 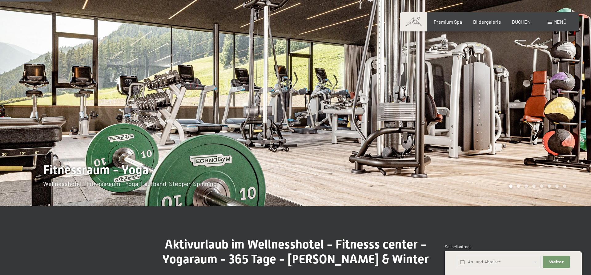 What do you see at coordinates (556, 262) in the screenshot?
I see `span: Weiter` at bounding box center [556, 262].